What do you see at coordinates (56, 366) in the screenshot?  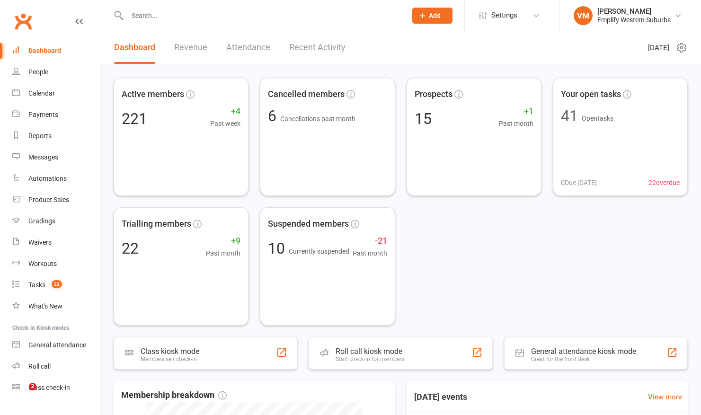 I see `a: Roll call` at bounding box center [56, 366].